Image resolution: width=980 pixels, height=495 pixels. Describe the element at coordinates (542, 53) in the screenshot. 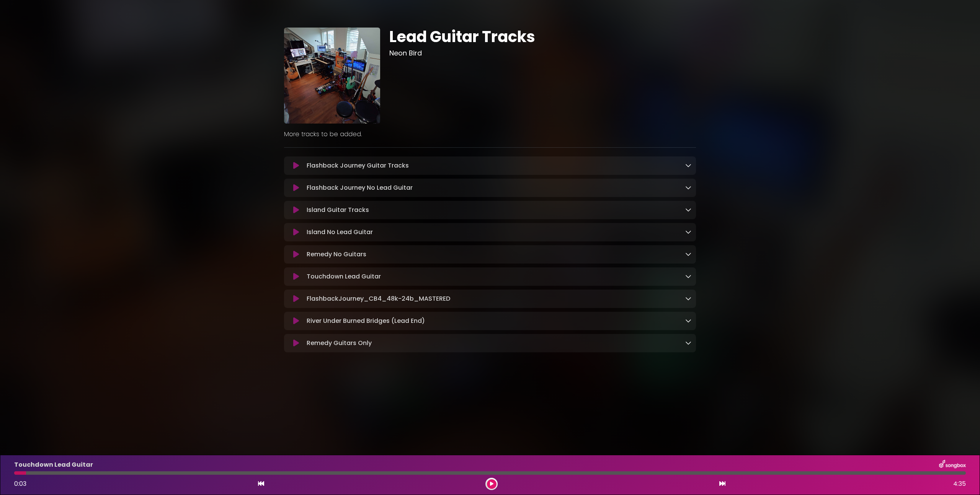

I see `h3: Neon Bird` at that location.